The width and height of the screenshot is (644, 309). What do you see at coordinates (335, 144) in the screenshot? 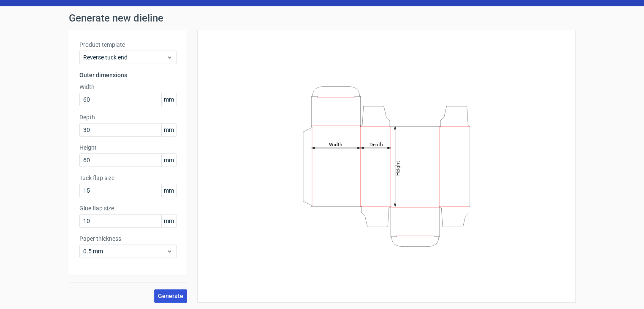
I see `tspan: Width` at bounding box center [335, 144].